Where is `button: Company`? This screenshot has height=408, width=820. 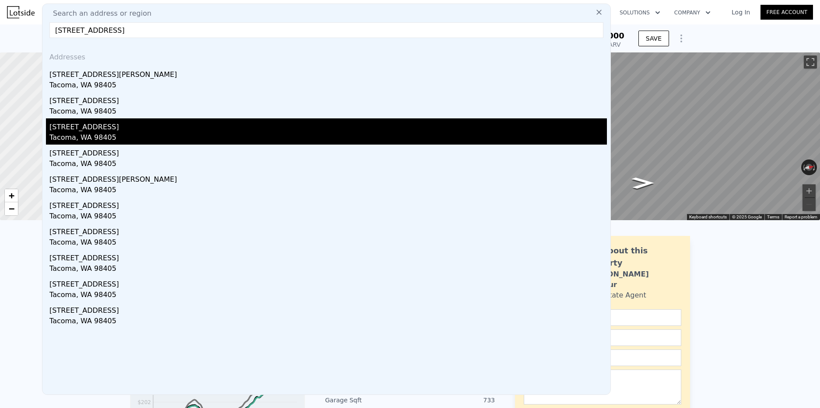 button: Company is located at coordinates (692, 13).